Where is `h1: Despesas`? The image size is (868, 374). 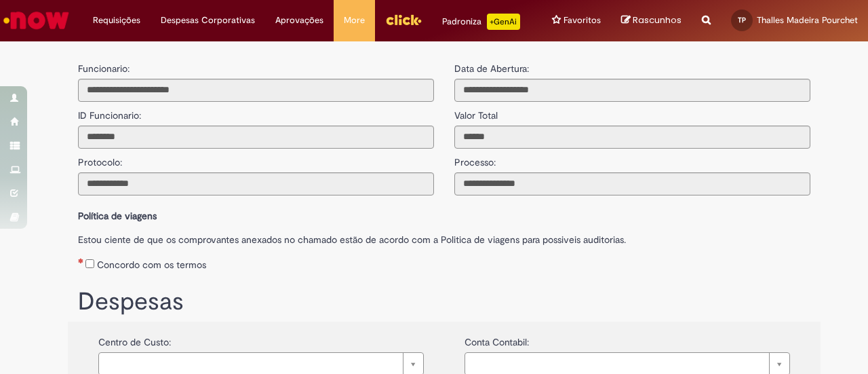
h1: Despesas is located at coordinates (444, 302).